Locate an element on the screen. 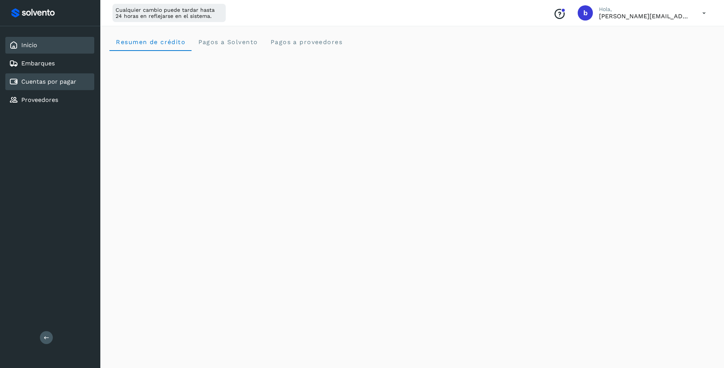 This screenshot has height=368, width=724. span: Pagos a proveedores is located at coordinates (306, 42).